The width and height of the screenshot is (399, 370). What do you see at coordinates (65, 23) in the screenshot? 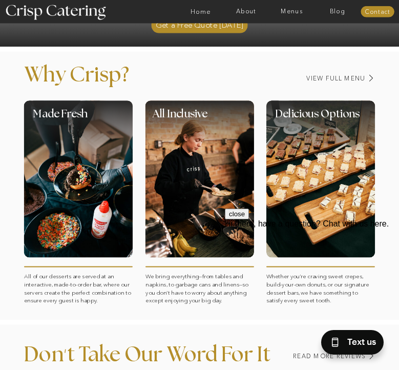
I see `span: Text us` at bounding box center [65, 23].